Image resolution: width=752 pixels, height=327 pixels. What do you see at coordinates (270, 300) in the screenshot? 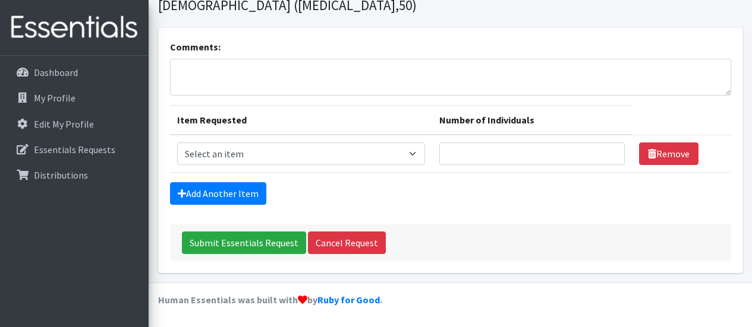
I see `strong: Human Essentials was built with by .` at bounding box center [270, 300].